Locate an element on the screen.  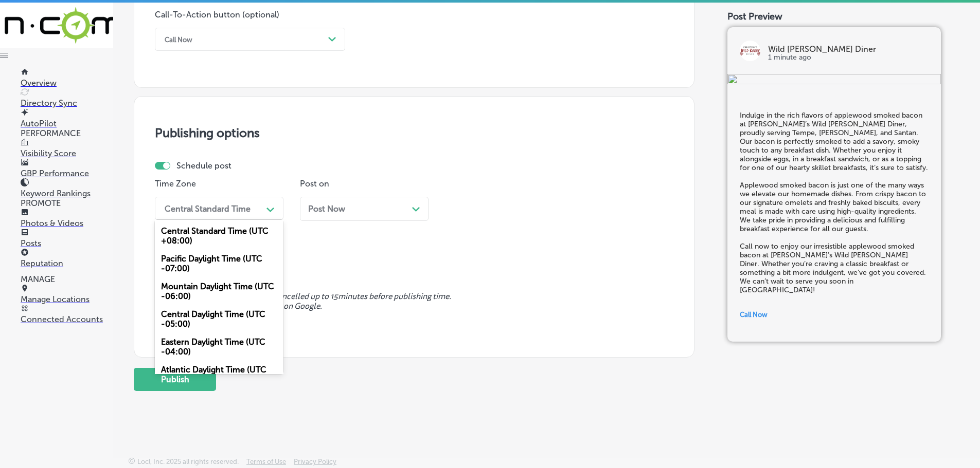
a: Connected Accounts is located at coordinates (67, 315).